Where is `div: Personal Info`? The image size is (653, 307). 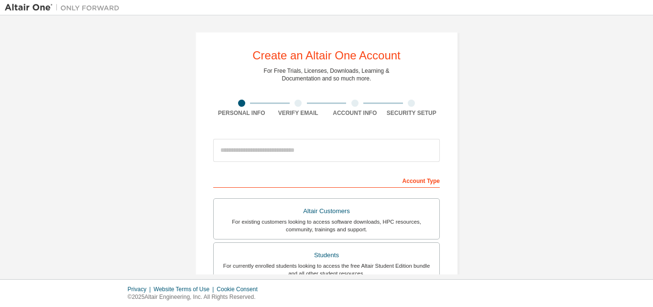
div: Personal Info is located at coordinates (242, 113).